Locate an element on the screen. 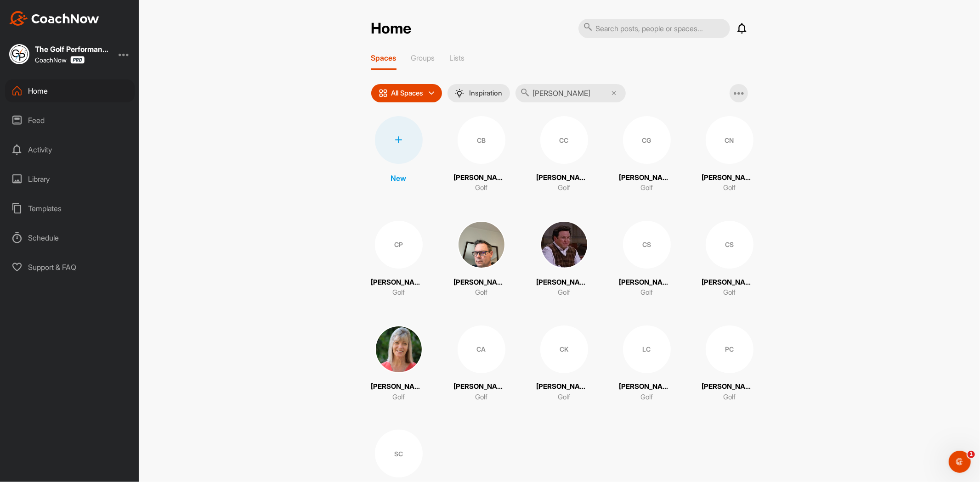 This screenshot has height=482, width=980. span: 1 is located at coordinates (971, 455).